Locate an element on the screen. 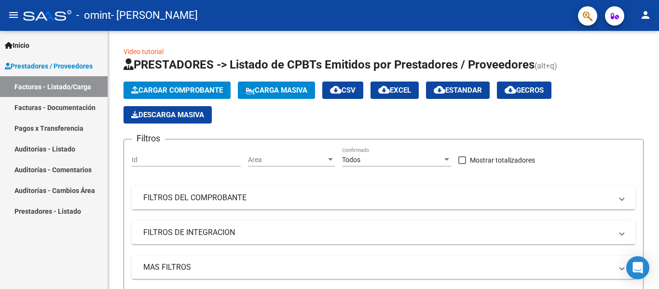 This screenshot has width=659, height=289. button: Carga Masiva is located at coordinates (276, 90).